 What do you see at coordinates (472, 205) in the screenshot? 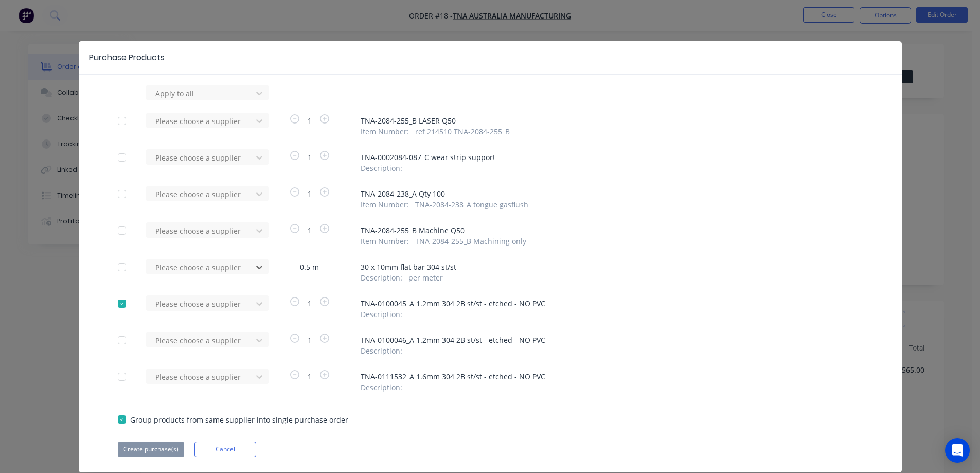
I see `span: TNA-2084-238_A tongue gasflush` at bounding box center [472, 205].